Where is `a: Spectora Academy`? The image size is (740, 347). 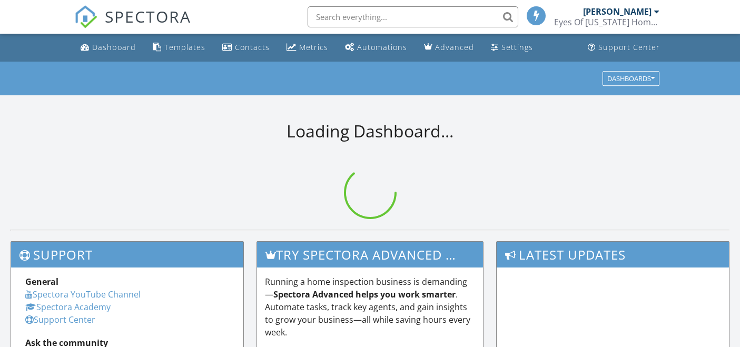
a: Spectora Academy is located at coordinates (68, 307).